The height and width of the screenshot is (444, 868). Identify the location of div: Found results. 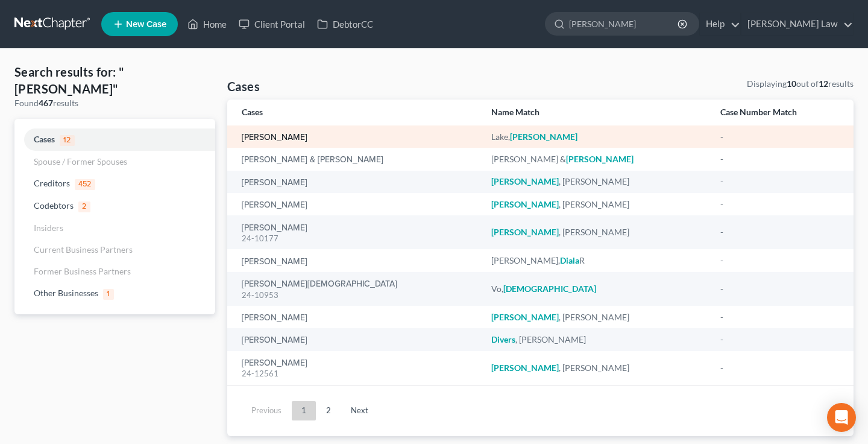
(115, 103).